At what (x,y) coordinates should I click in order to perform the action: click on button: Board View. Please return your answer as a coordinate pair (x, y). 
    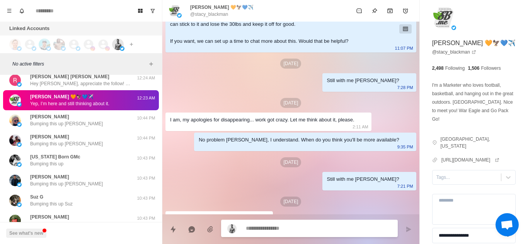
    Looking at the image, I should click on (140, 11).